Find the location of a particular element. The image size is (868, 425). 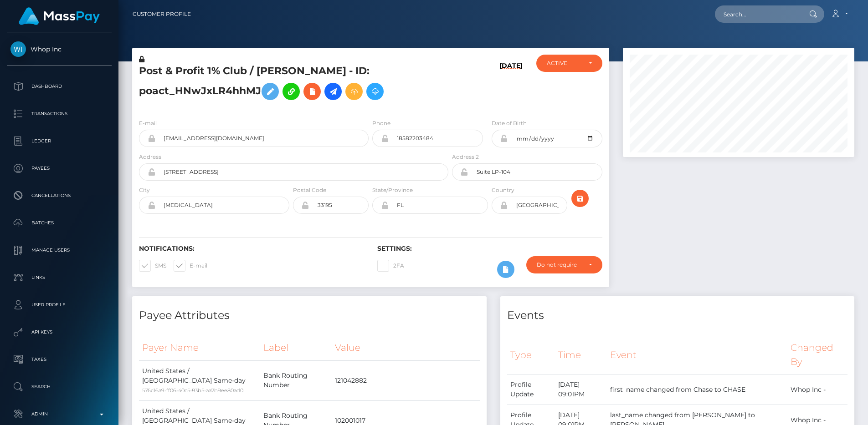

td: 121042882 is located at coordinates (405, 381).